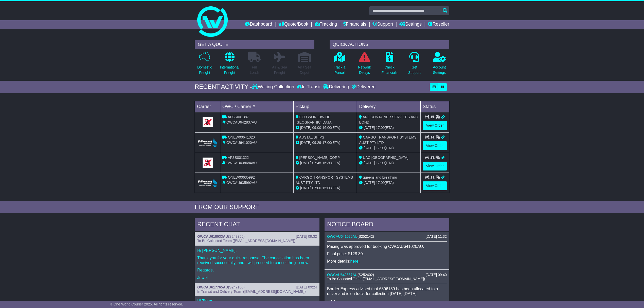 The image size is (644, 308). I want to click on a: NetworkDelays, so click(364, 65).